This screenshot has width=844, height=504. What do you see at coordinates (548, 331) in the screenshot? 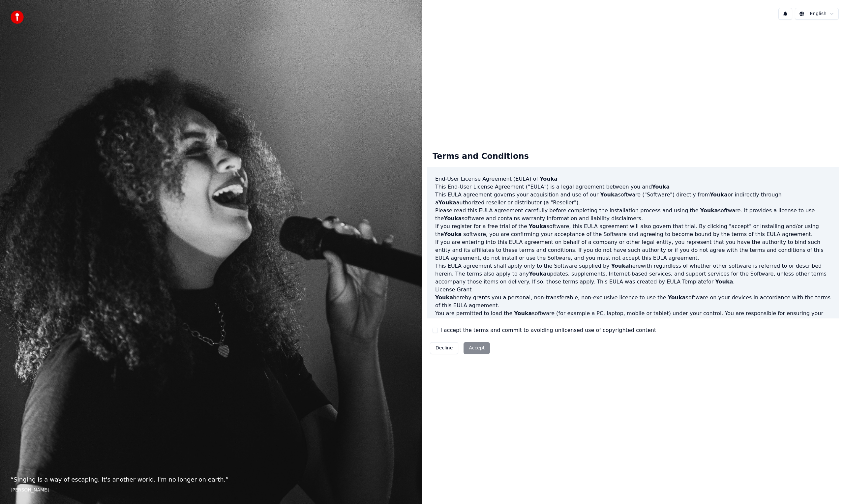
I see `label: I accept the terms and commit to avoiding unlicensed use of copyrighted content` at bounding box center [548, 331].